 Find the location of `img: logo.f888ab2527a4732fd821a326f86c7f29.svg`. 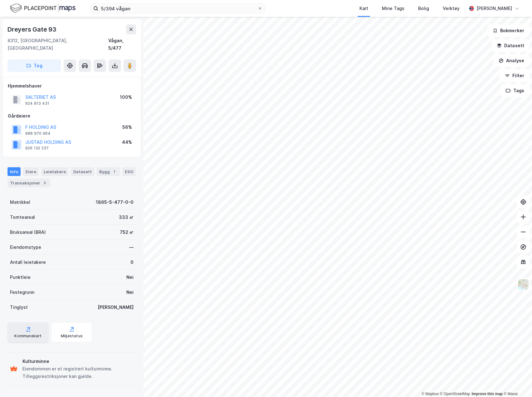

img: logo.f888ab2527a4732fd821a326f86c7f29.svg is located at coordinates (43, 8).